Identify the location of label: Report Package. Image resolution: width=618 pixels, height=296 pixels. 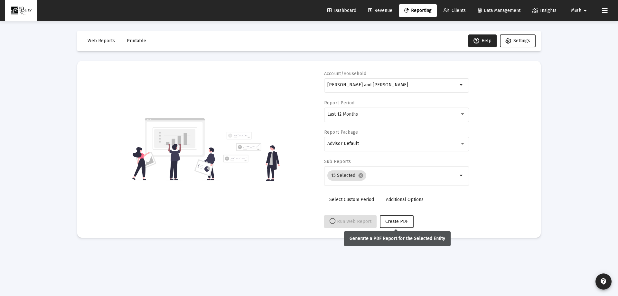
(341, 132).